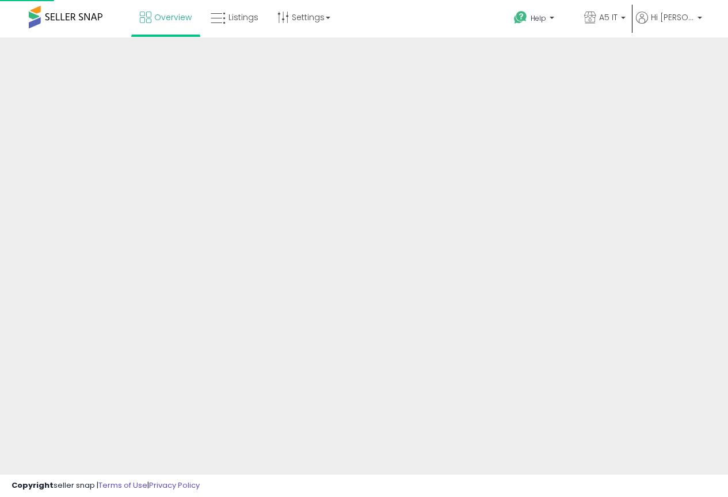 This screenshot has height=497, width=728. What do you see at coordinates (538, 18) in the screenshot?
I see `span: Help` at bounding box center [538, 18].